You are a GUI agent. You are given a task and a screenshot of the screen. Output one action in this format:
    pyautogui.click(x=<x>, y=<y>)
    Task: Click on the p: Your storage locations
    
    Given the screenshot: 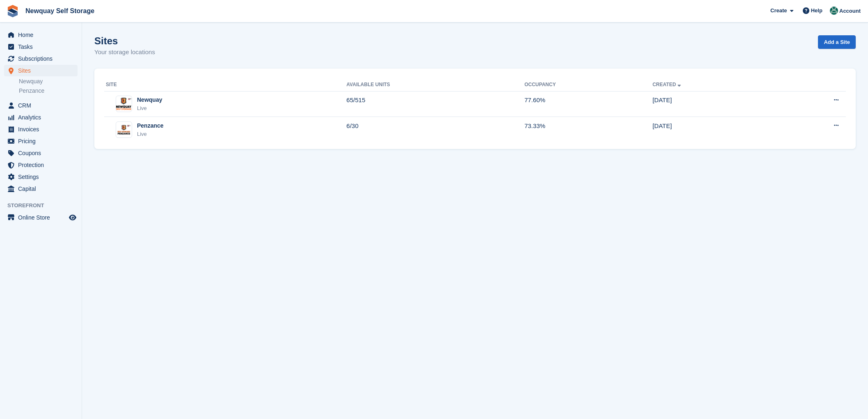 What is the action you would take?
    pyautogui.click(x=125, y=52)
    